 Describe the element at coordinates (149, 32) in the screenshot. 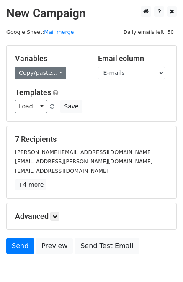

I see `a: Daily emails left: 50` at that location.